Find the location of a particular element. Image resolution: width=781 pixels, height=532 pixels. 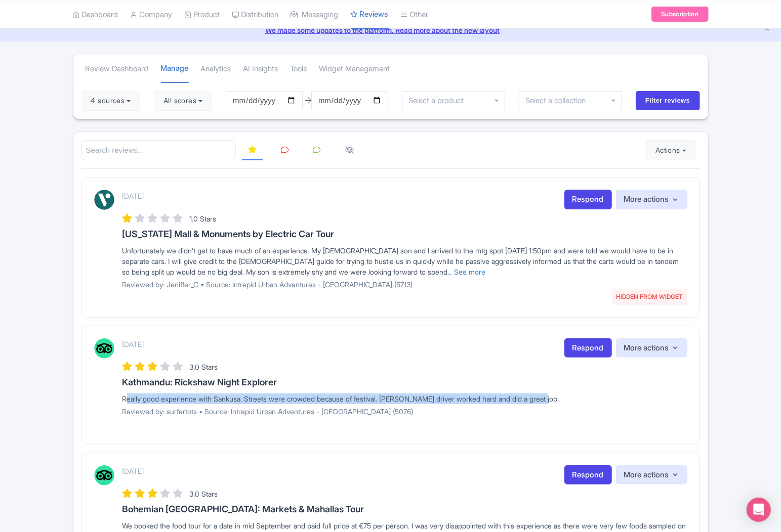

a: Company is located at coordinates (151, 14).